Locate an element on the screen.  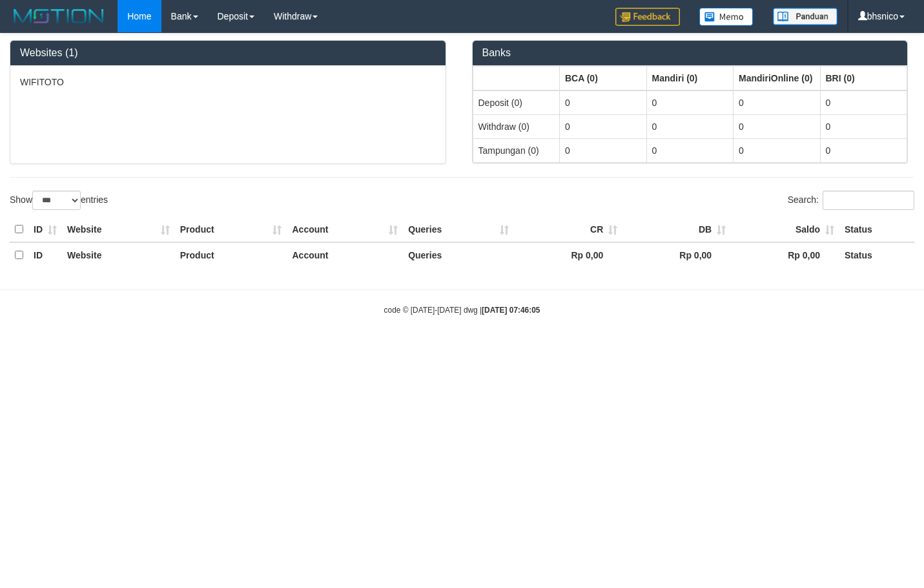
img: MOTION_logo.png is located at coordinates (59, 16).